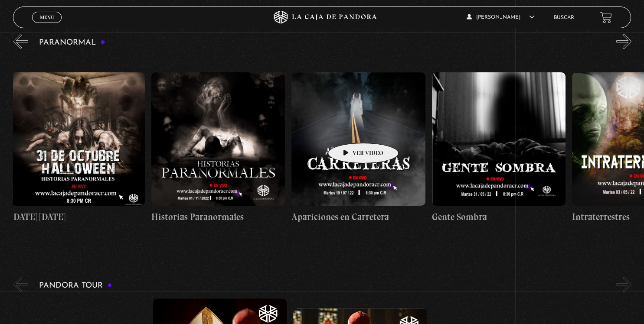 The width and height of the screenshot is (644, 324). Describe the element at coordinates (359, 217) in the screenshot. I see `h4: Apariciones en Carretera` at that location.